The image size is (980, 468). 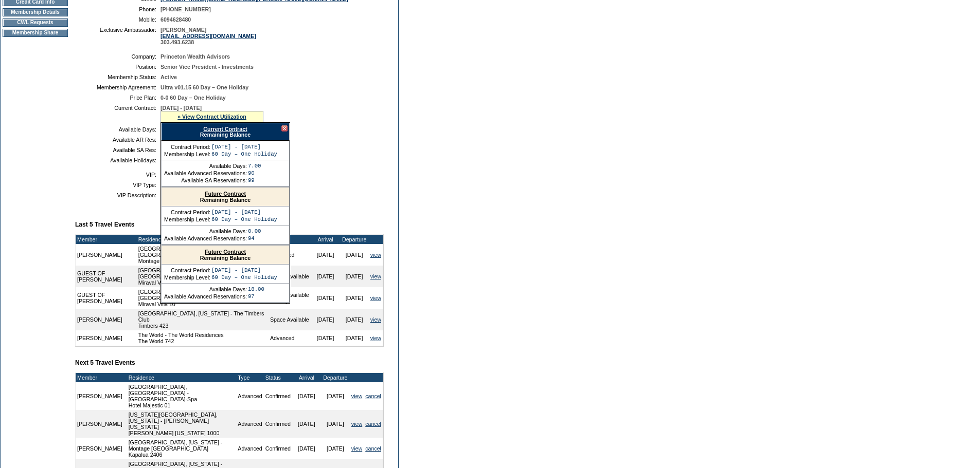 What do you see at coordinates (255, 239) in the screenshot?
I see `td: 94` at bounding box center [255, 239].